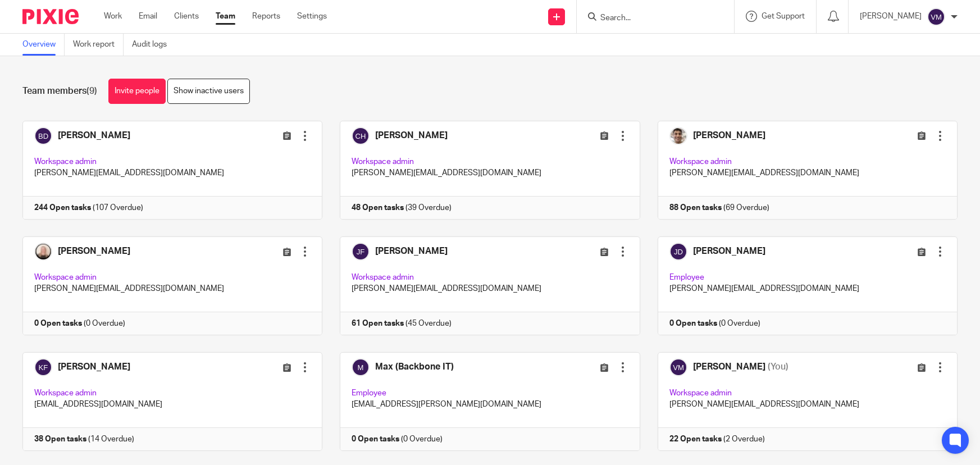 This screenshot has width=980, height=465. Describe the element at coordinates (225, 16) in the screenshot. I see `a: Team` at that location.